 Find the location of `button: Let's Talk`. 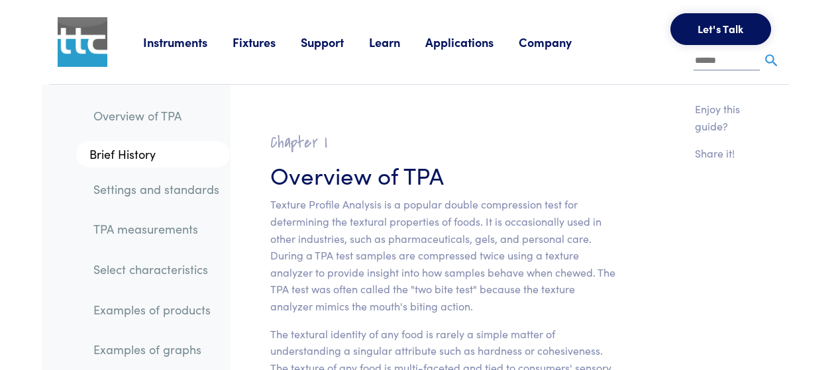

button: Let's Talk is located at coordinates (721, 29).